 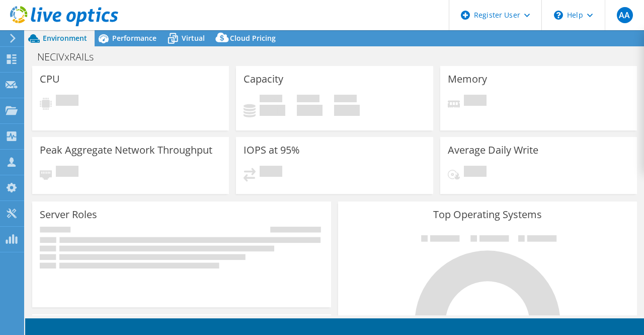 I want to click on span: Used, so click(x=271, y=100).